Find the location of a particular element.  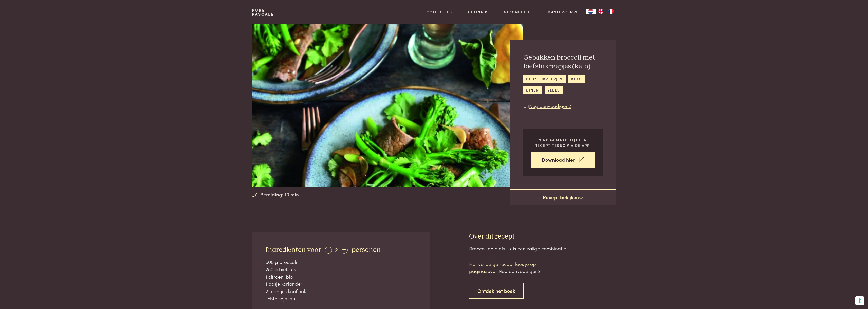

p: Vind gemakkelijk een recept terug via de app! is located at coordinates (563, 142).